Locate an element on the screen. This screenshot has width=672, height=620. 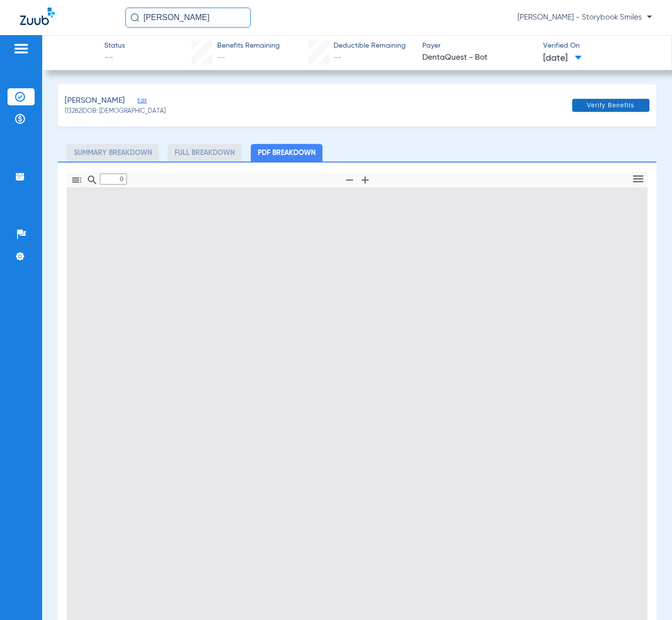
svg: Tools is located at coordinates (638, 179).